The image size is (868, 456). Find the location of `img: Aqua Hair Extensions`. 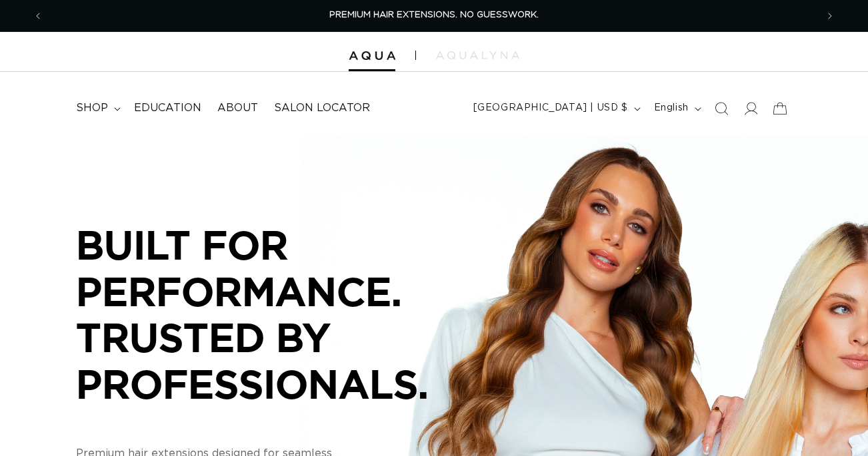

img: Aqua Hair Extensions is located at coordinates (372, 56).